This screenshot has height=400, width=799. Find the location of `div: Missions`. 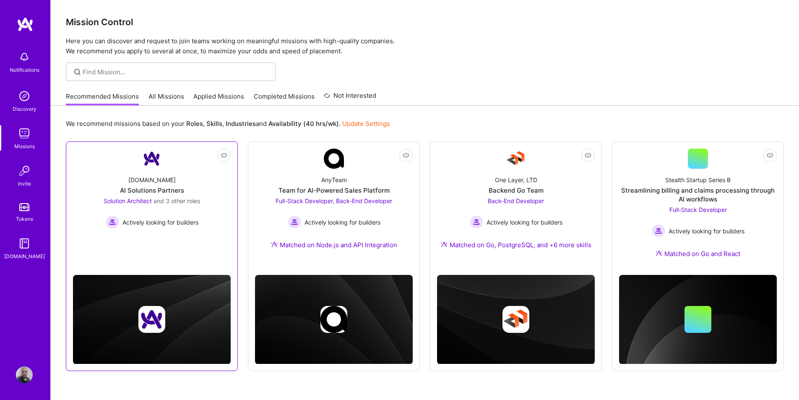

div: Missions is located at coordinates (24, 146).